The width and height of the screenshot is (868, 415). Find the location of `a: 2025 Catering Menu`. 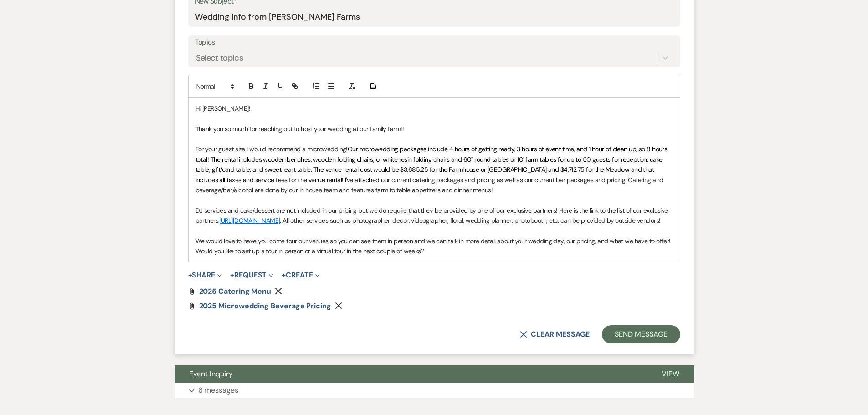

a: 2025 Catering Menu is located at coordinates (235, 291).